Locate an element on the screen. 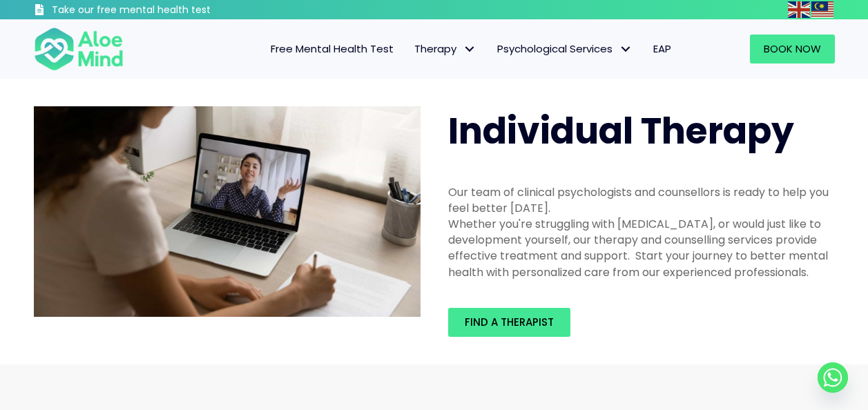 The height and width of the screenshot is (410, 868). nav: Menu is located at coordinates (411, 49).